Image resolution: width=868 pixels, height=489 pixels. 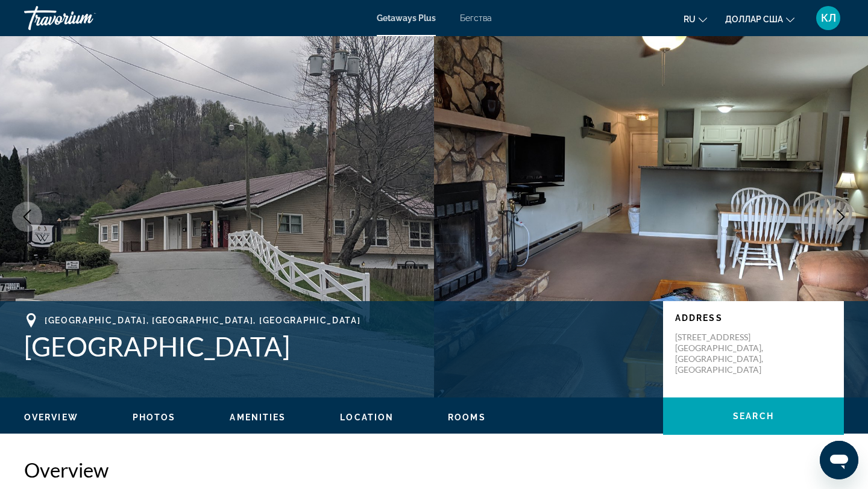 I want to click on button: Overview, so click(x=51, y=418).